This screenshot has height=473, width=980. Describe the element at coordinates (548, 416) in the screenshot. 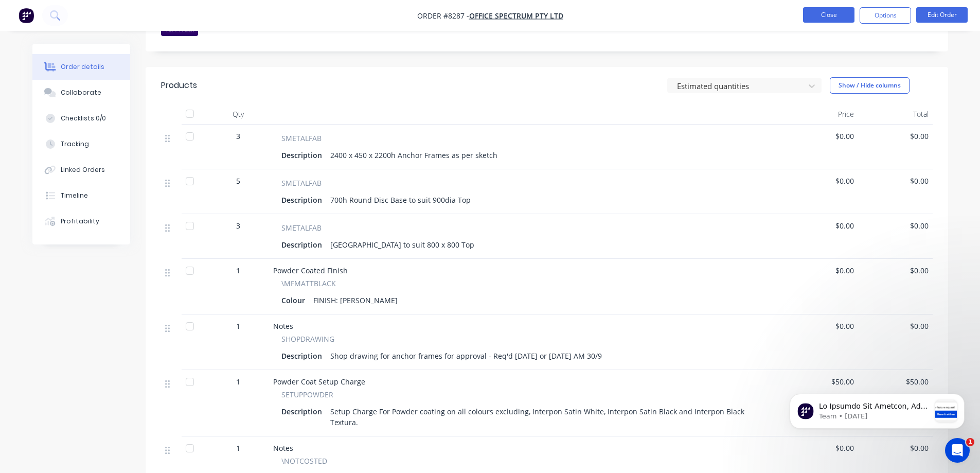

I see `div: Setup Charge For Powder coating on all colours excluding, Interpon Satin White, Interpon Satin Bl...` at that location.